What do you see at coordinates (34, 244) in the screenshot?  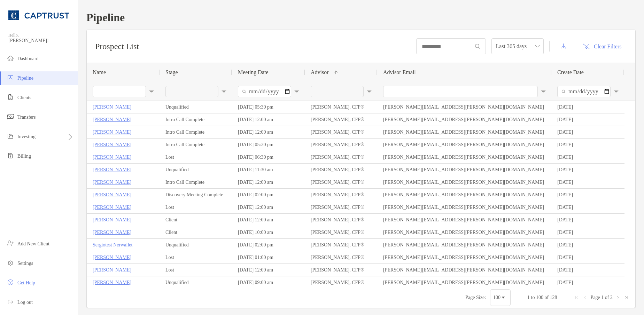 I see `span: Add New Client` at bounding box center [34, 244].